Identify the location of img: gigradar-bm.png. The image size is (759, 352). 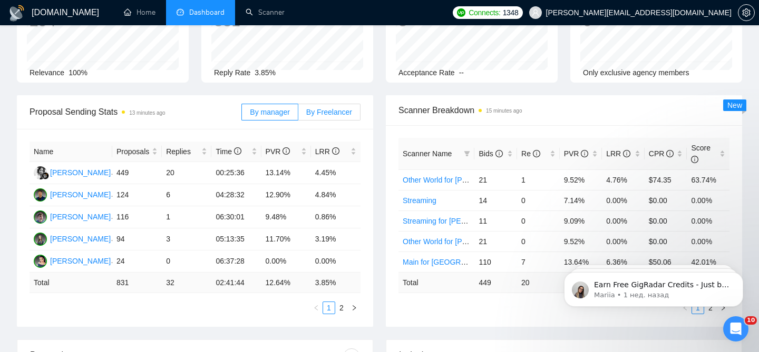
(45, 176).